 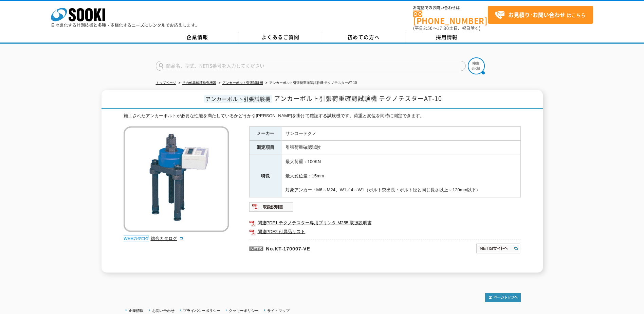 I want to click on a: クッキーポリシー, so click(x=244, y=311).